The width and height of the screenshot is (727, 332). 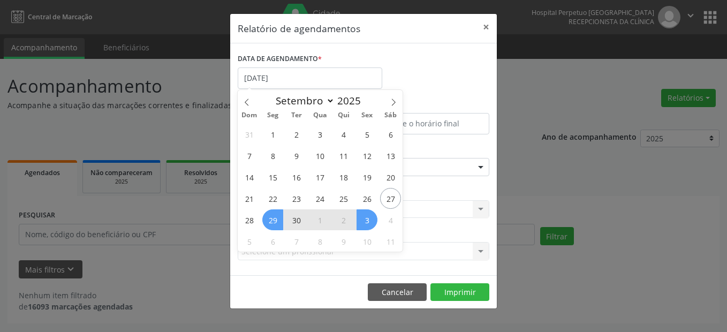 What do you see at coordinates (249, 177) in the screenshot?
I see `span: Setembro 14, 2025` at bounding box center [249, 177].